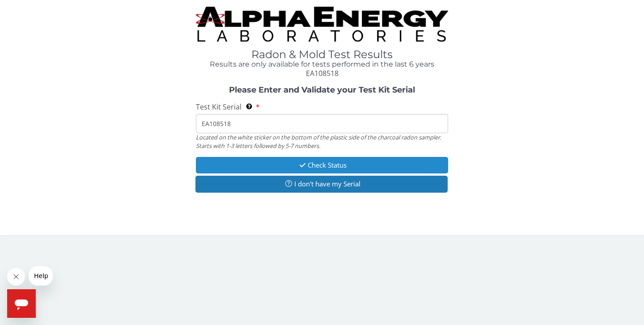 This screenshot has width=644, height=325. What do you see at coordinates (13, 10) in the screenshot?
I see `span: Help` at bounding box center [13, 10].